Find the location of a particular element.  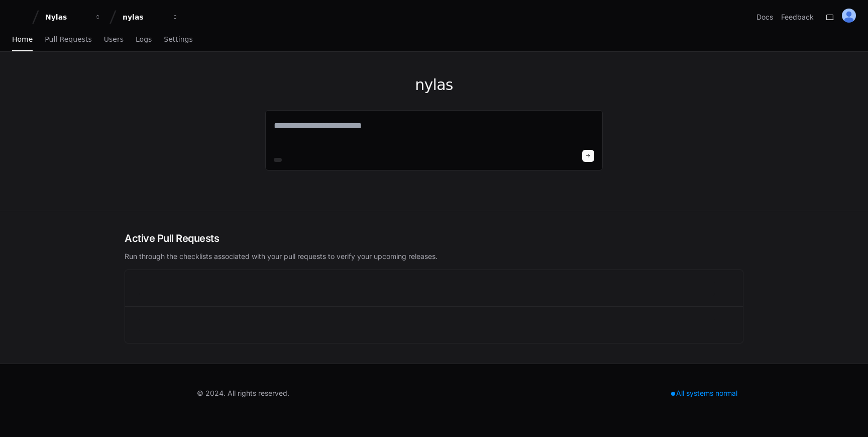

h2: Active Pull Requests is located at coordinates (434, 238).